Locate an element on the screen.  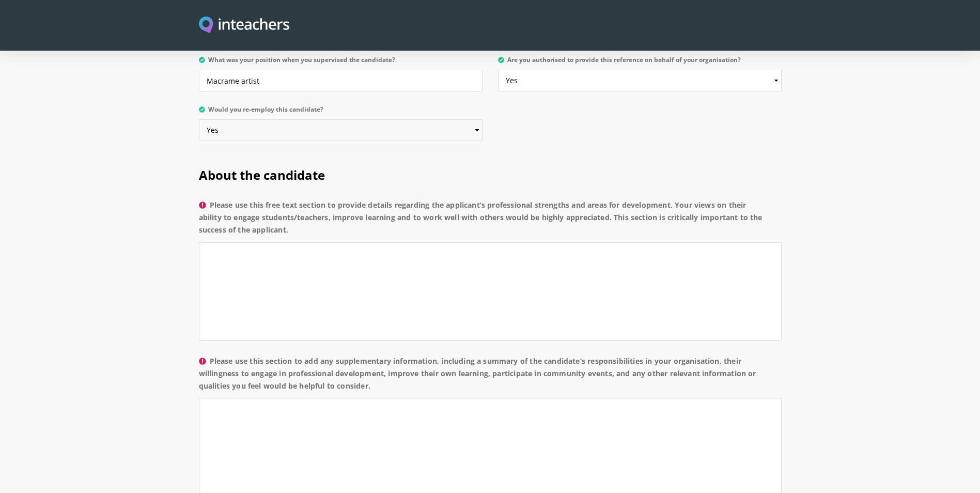
label: What was your position when you supervised the candidate? is located at coordinates (340, 63).